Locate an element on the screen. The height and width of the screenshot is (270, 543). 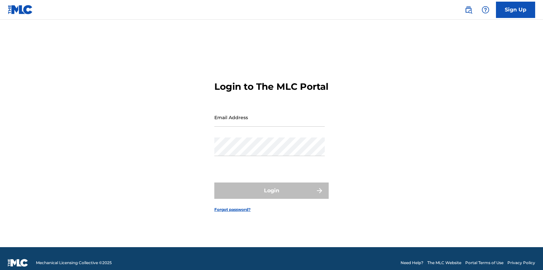
span: Mechanical Licensing Collective © 2025 is located at coordinates (74, 263).